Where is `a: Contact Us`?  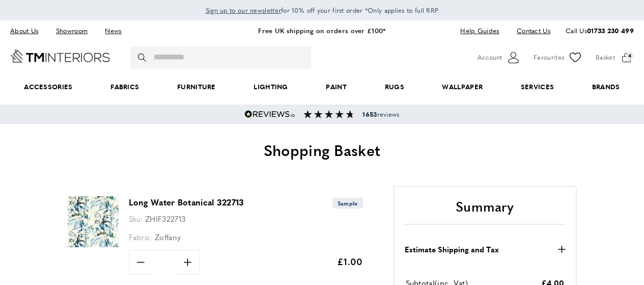
a: Contact Us is located at coordinates (529, 31).